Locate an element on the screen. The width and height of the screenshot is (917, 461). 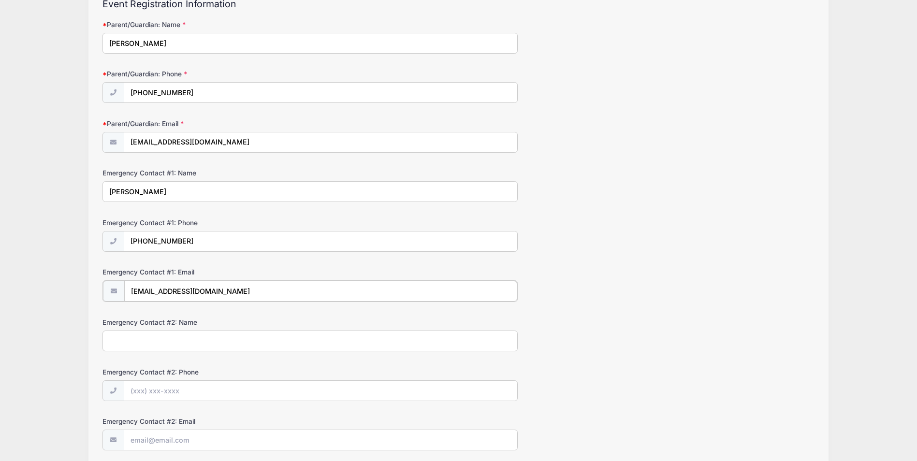
label: Emergency Contact #1: Email is located at coordinates (221, 272).